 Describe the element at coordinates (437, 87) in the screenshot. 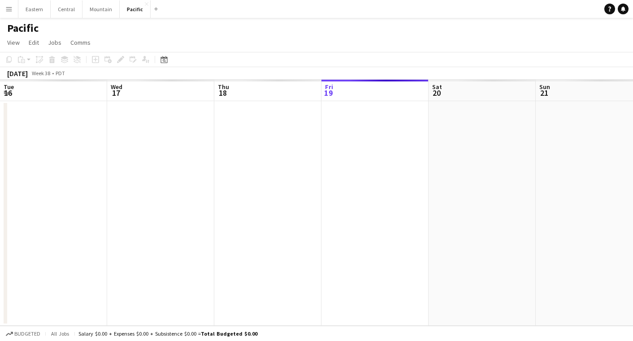

I see `span: Sat` at that location.